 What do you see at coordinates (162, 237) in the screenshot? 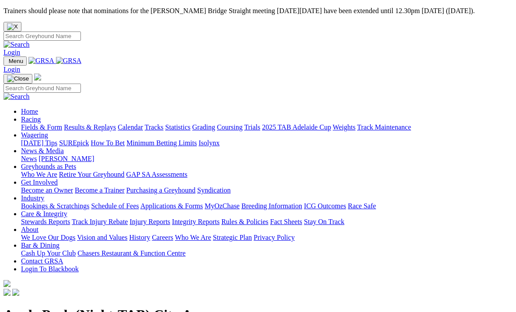
I see `a: Careers` at bounding box center [162, 237].